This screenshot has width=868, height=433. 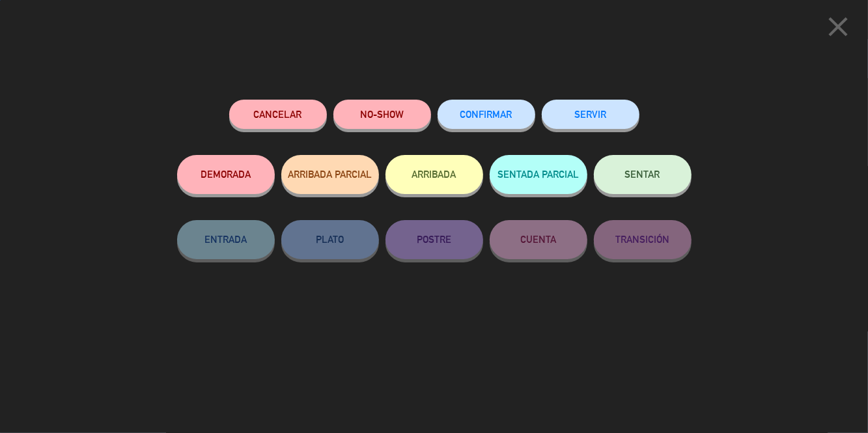 What do you see at coordinates (330, 240) in the screenshot?
I see `button: PLATO` at bounding box center [330, 240].